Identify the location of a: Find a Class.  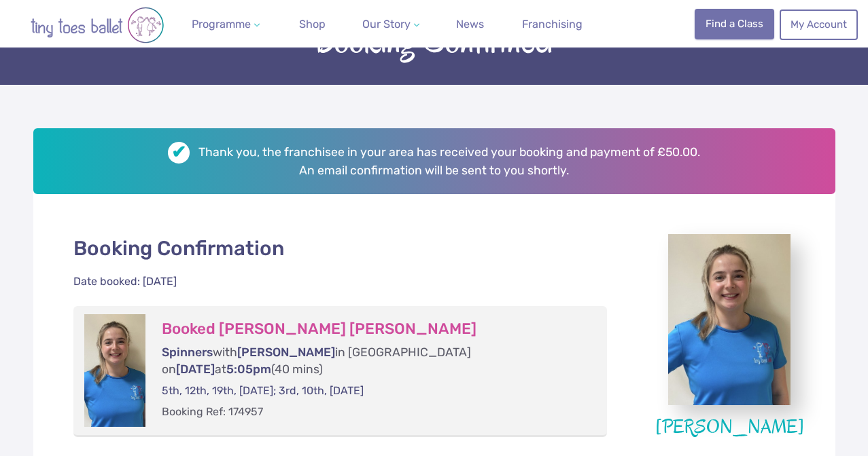
(733, 24).